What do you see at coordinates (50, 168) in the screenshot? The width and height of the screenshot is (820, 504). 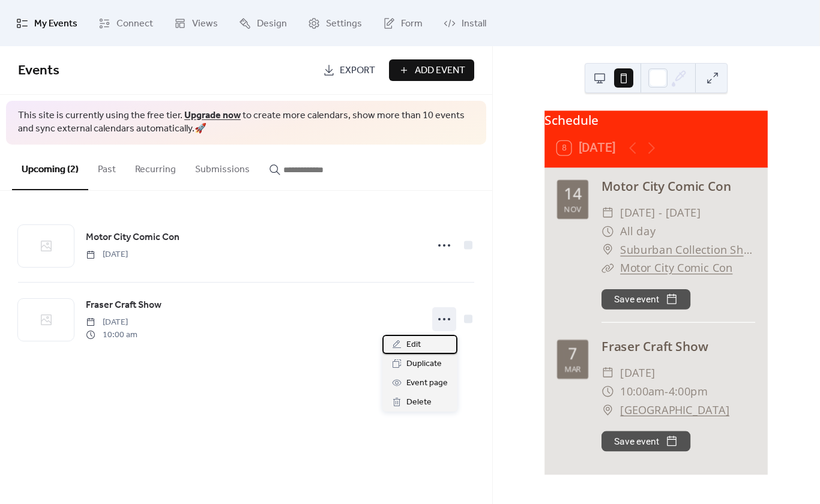 I see `button: Upcoming (2)` at bounding box center [50, 168].